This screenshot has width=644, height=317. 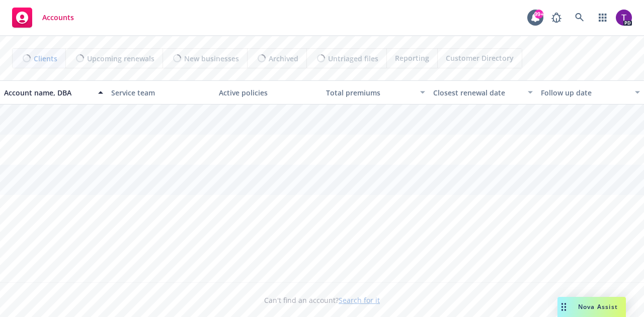 What do you see at coordinates (370, 92) in the screenshot?
I see `div: Total premiums` at bounding box center [370, 92].